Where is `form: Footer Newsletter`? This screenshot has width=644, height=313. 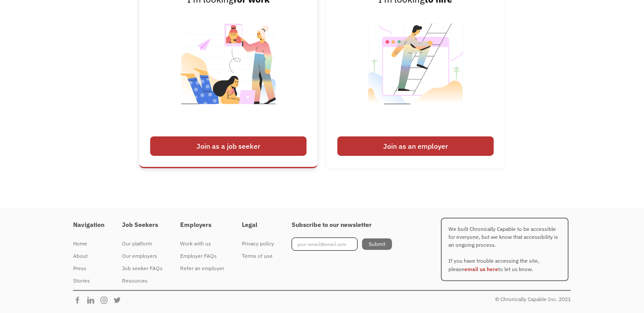 form: Footer Newsletter is located at coordinates (342, 244).